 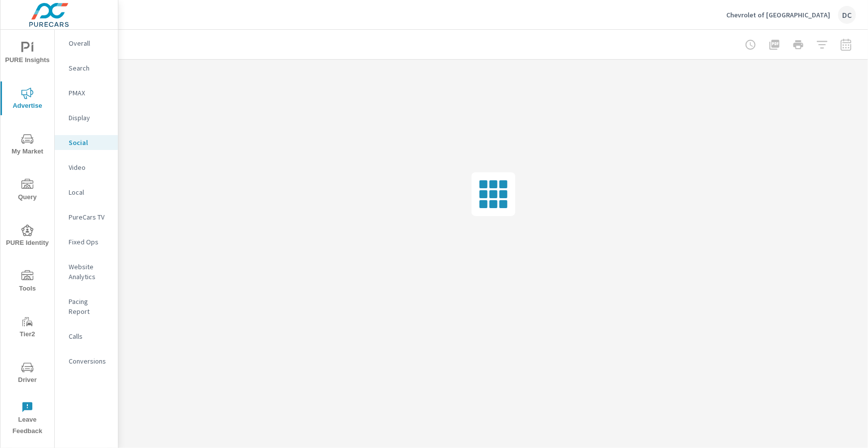 What do you see at coordinates (86, 307) in the screenshot?
I see `div: Pacing Report` at bounding box center [86, 307].